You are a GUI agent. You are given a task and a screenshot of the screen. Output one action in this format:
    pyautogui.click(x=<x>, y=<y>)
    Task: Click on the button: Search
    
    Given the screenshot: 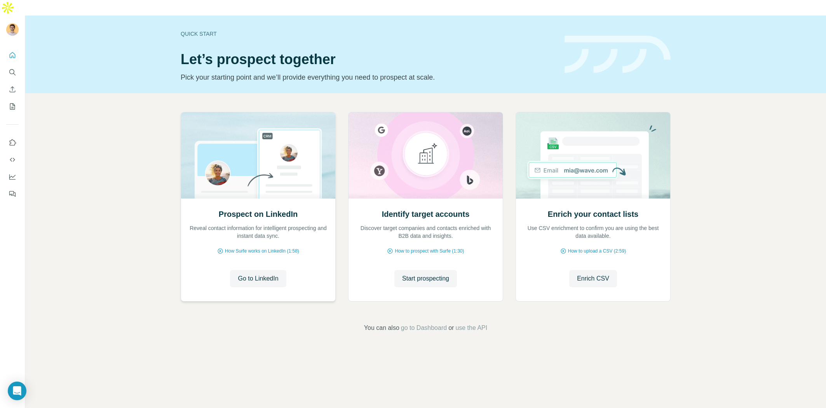 What is the action you would take?
    pyautogui.click(x=12, y=72)
    